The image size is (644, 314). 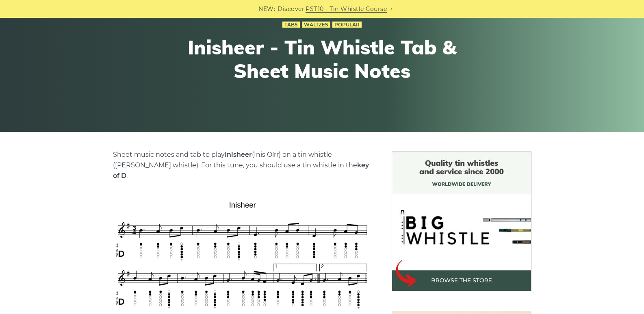 What do you see at coordinates (316, 25) in the screenshot?
I see `a: Waltzes` at bounding box center [316, 25].